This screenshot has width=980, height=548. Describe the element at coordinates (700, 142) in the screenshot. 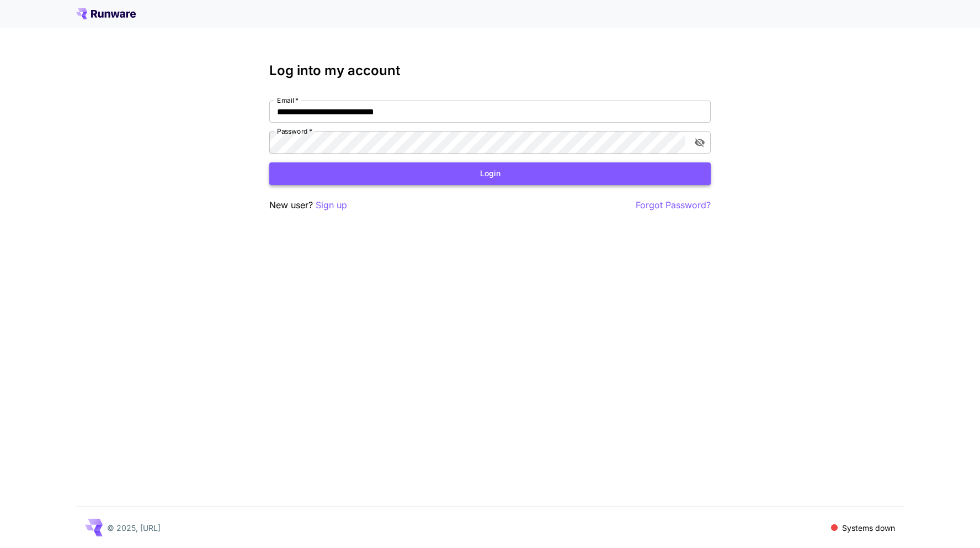

I see `button: toggle password visibility` at that location.